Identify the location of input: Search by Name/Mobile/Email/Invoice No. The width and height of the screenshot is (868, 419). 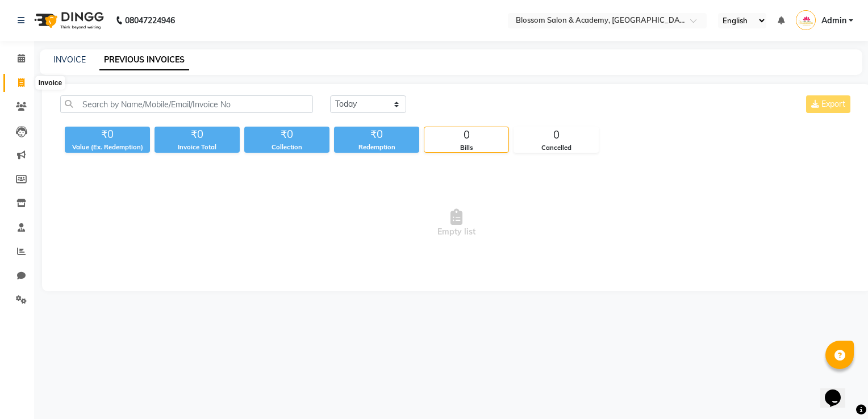
(186, 104).